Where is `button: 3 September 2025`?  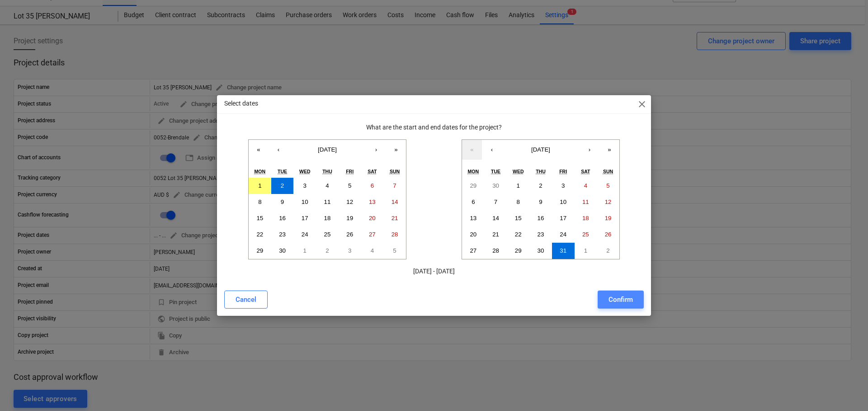
button: 3 September 2025 is located at coordinates (305, 186).